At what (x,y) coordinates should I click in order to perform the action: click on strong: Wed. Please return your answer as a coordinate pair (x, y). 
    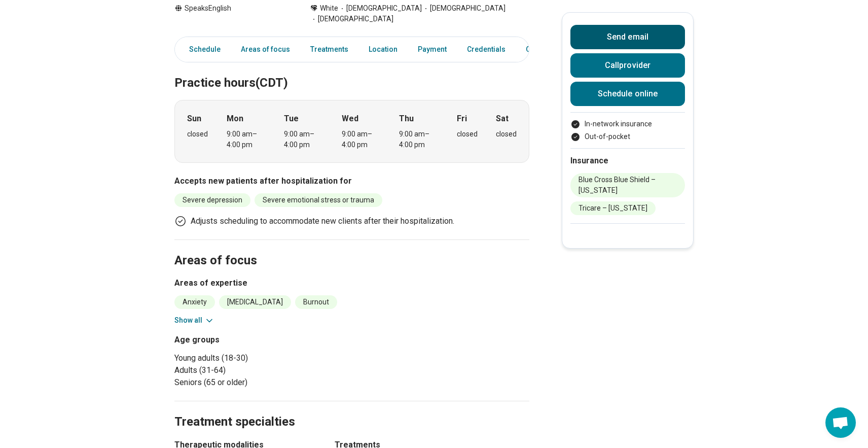
    Looking at the image, I should click on (350, 119).